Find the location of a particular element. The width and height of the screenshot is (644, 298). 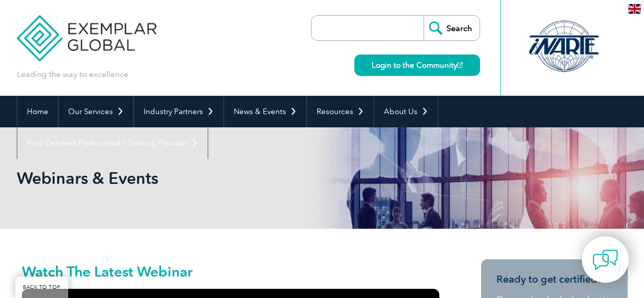

a: Our Services is located at coordinates (96, 112).